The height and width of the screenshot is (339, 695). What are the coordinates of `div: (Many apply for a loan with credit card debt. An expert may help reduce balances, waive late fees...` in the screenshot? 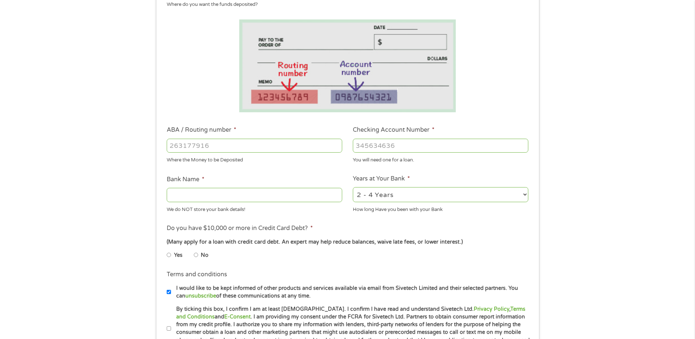 It's located at (347, 242).